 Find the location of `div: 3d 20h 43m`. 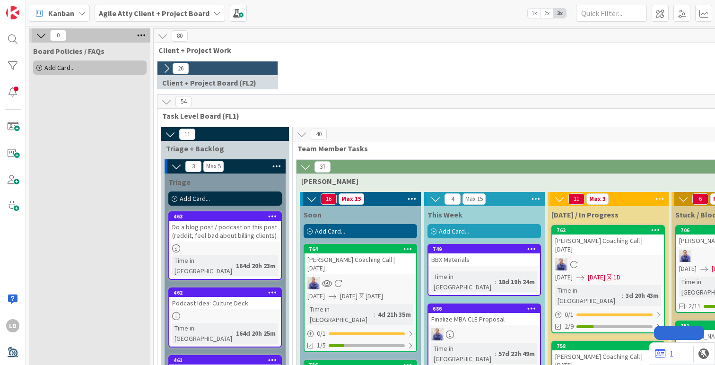

div: 3d 20h 43m is located at coordinates (642, 295).